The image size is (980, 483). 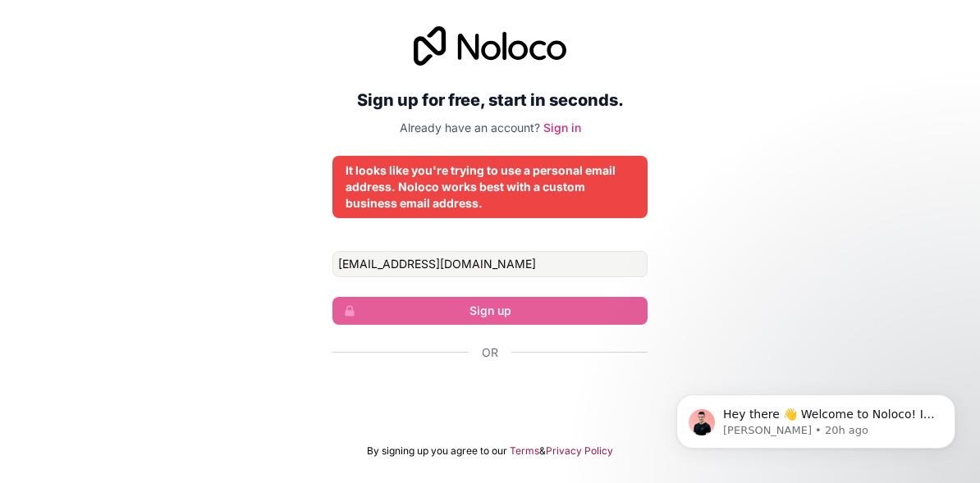 What do you see at coordinates (437, 451) in the screenshot?
I see `span: By signing up you agree to our` at bounding box center [437, 451].